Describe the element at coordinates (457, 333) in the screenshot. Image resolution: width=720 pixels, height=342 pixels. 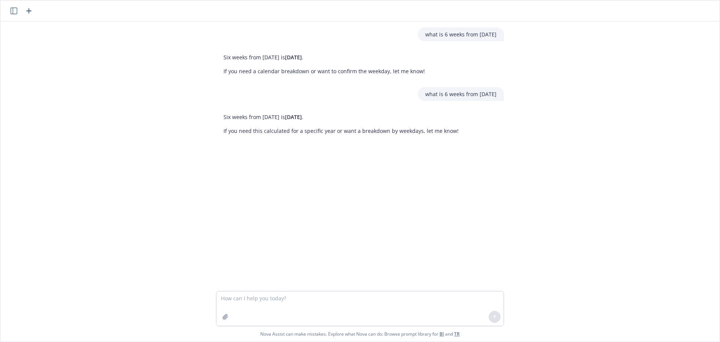
I see `a: TR` at that location.